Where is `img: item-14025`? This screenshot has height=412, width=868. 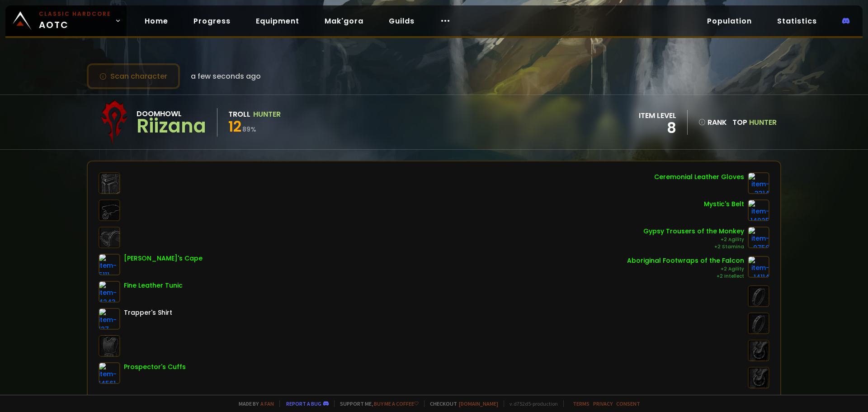
img: item-14025 is located at coordinates (758, 210).